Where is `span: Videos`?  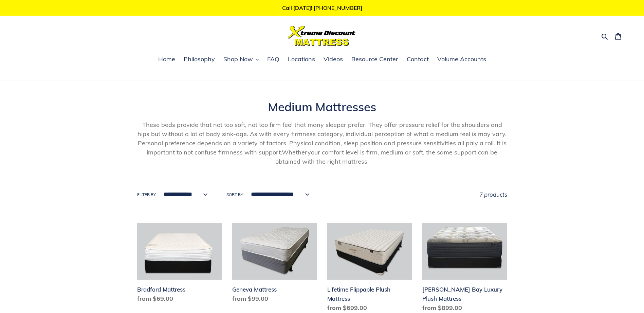
span: Videos is located at coordinates (333, 59).